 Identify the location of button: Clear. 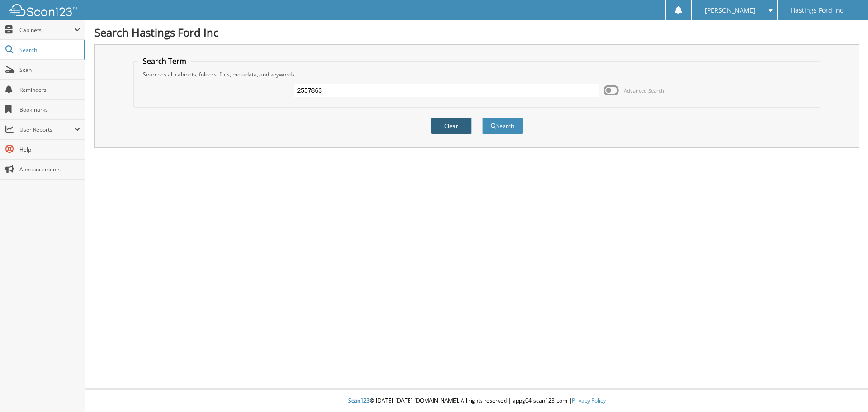
(451, 126).